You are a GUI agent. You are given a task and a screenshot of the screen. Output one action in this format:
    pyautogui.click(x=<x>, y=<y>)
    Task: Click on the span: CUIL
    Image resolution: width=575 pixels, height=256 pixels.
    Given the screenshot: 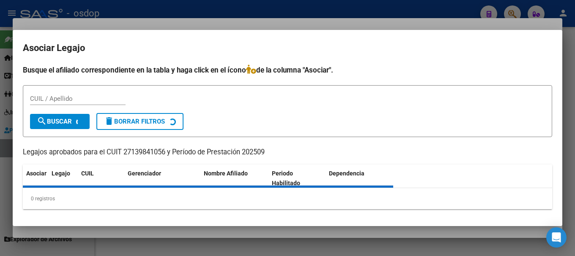 What is the action you would take?
    pyautogui.click(x=87, y=174)
    